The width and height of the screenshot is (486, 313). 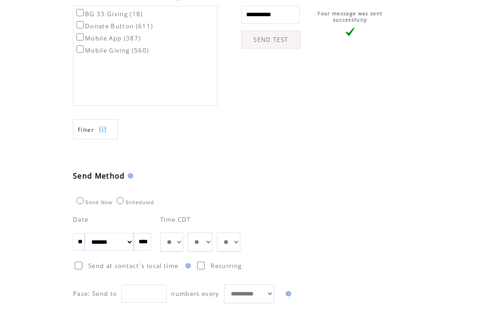 I want to click on label: Mobile App (387), so click(x=108, y=38).